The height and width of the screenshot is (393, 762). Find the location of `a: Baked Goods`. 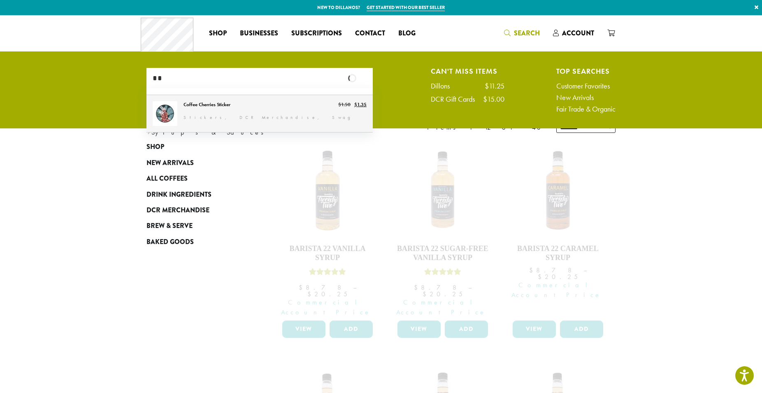

a: Baked Goods is located at coordinates (196, 242).